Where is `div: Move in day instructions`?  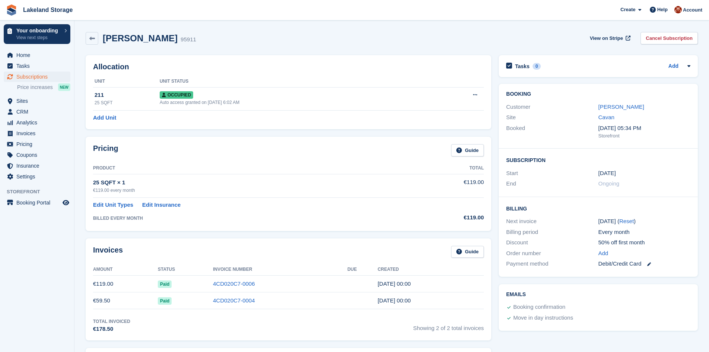
div: Move in day instructions is located at coordinates (543, 318).